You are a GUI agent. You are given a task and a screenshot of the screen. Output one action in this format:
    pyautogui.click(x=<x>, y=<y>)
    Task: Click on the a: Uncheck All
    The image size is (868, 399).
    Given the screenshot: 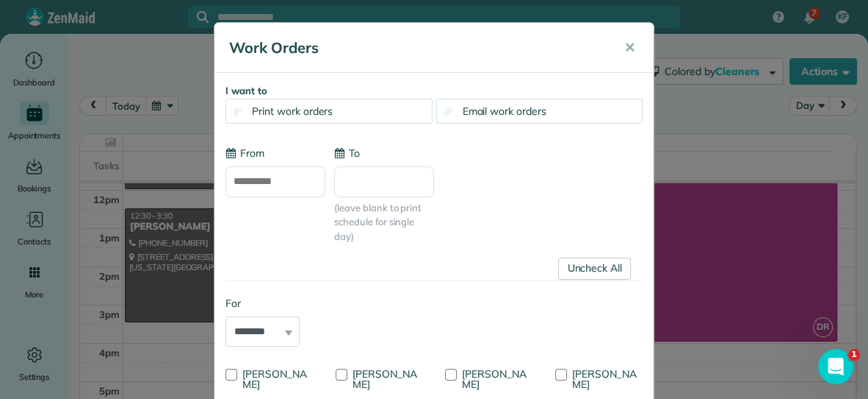 What is the action you would take?
    pyautogui.click(x=594, y=268)
    